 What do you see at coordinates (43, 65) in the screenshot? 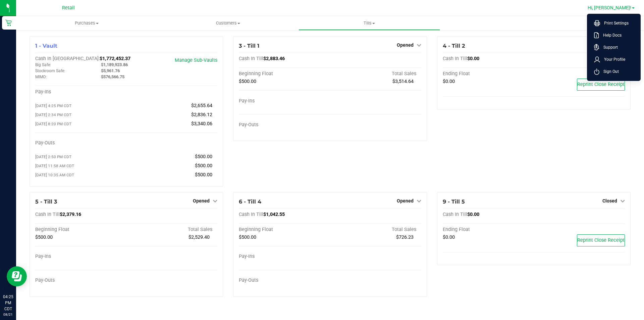
I see `span: Big Safe:` at bounding box center [43, 65].